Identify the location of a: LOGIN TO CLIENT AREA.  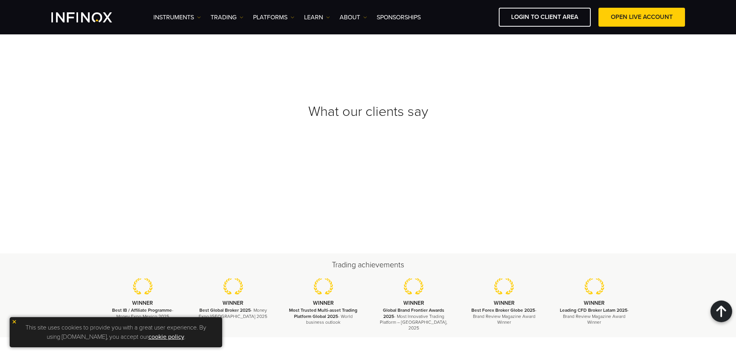
(545, 17).